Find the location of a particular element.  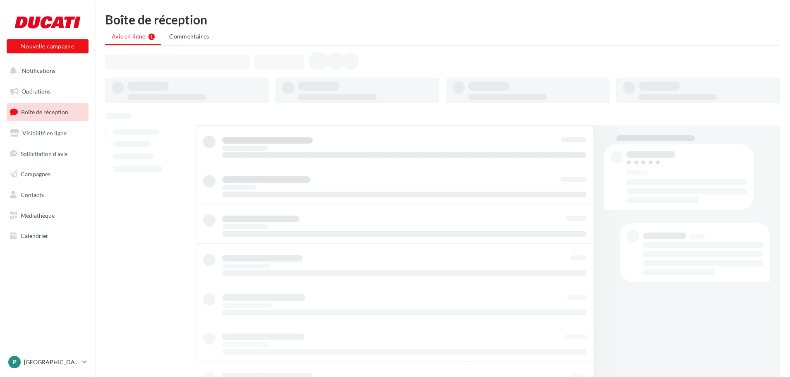

span: Contacts is located at coordinates (32, 194).